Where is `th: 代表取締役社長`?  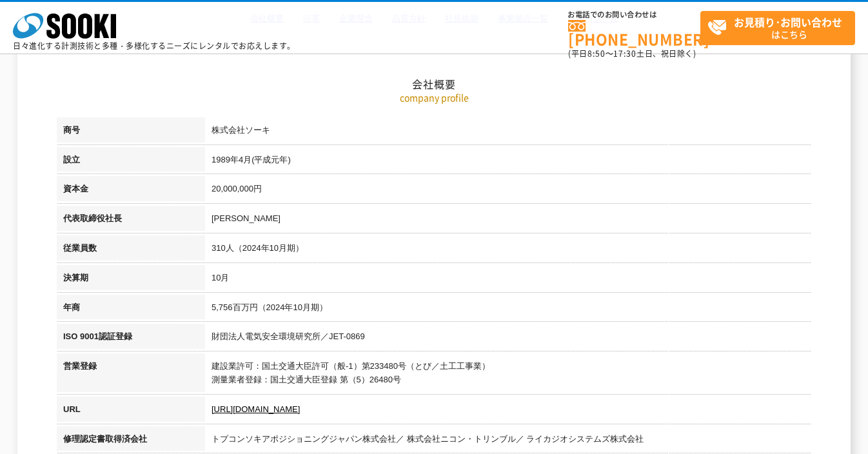 th: 代表取締役社長 is located at coordinates (131, 221).